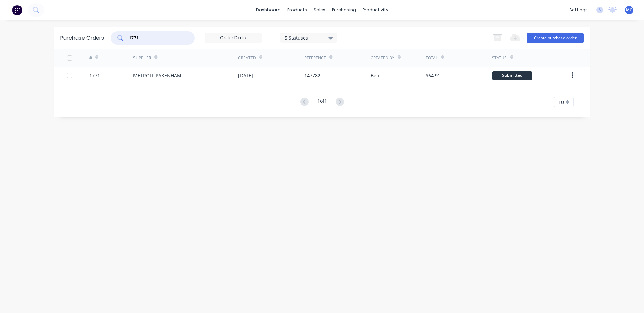 The image size is (644, 313). I want to click on div: productivity, so click(375, 10).